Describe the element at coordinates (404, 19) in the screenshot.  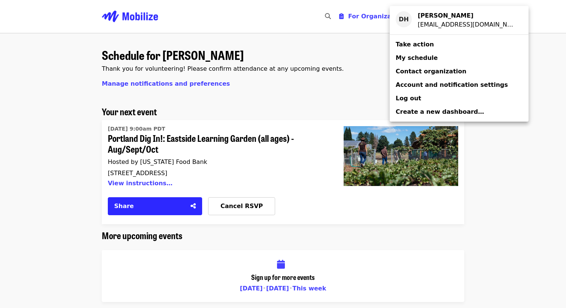
I see `div: DH` at that location.